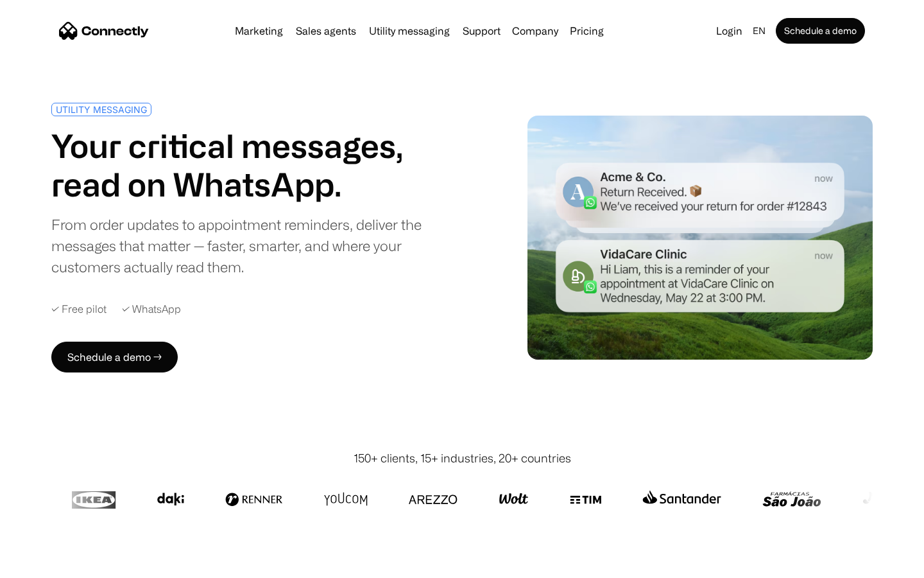 Image resolution: width=924 pixels, height=578 pixels. Describe the element at coordinates (254, 165) in the screenshot. I see `h1: Your critical messages, read on WhatsApp.` at that location.